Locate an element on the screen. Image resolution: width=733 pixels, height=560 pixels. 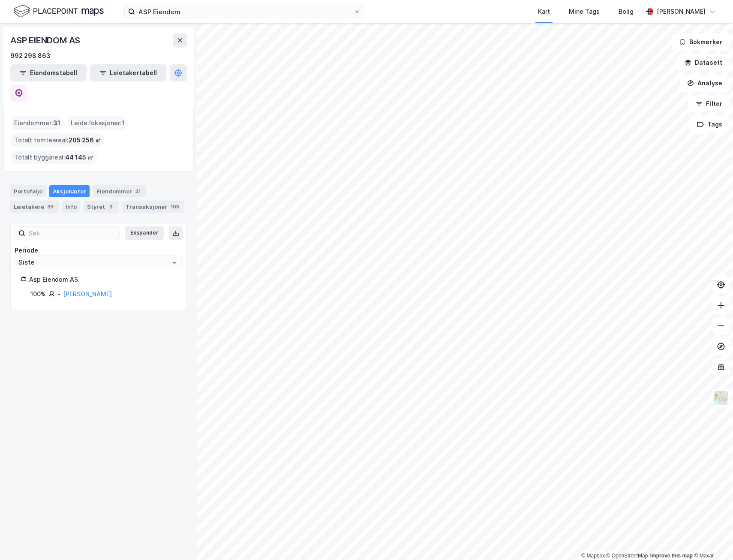
img: logo.f888ab2527a4732fd821a326f86c7f29.svg is located at coordinates (58, 11).